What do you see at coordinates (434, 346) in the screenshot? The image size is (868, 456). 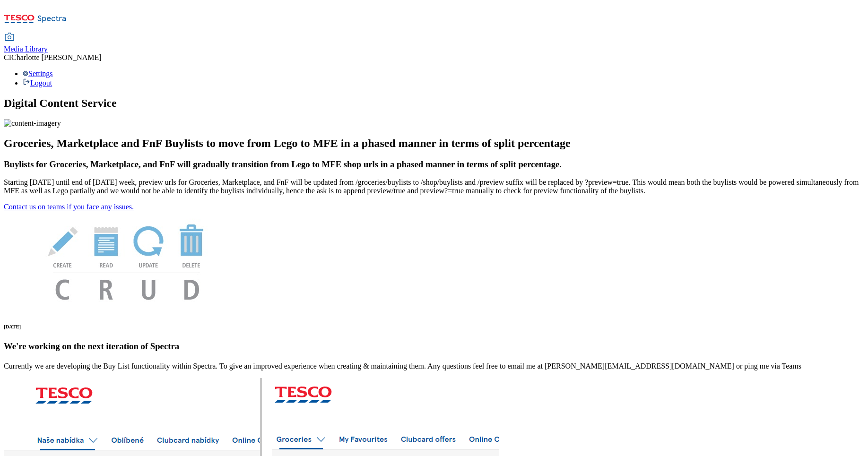 I see `h3: We're working on the next iteration of Spectra` at bounding box center [434, 346].